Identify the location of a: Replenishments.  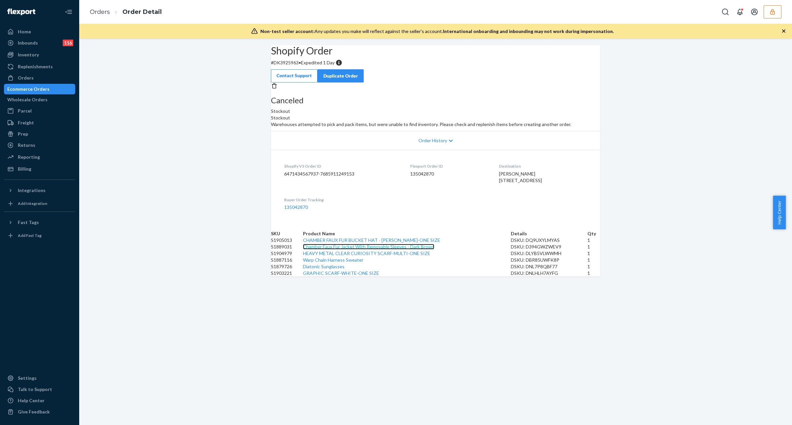
(40, 67).